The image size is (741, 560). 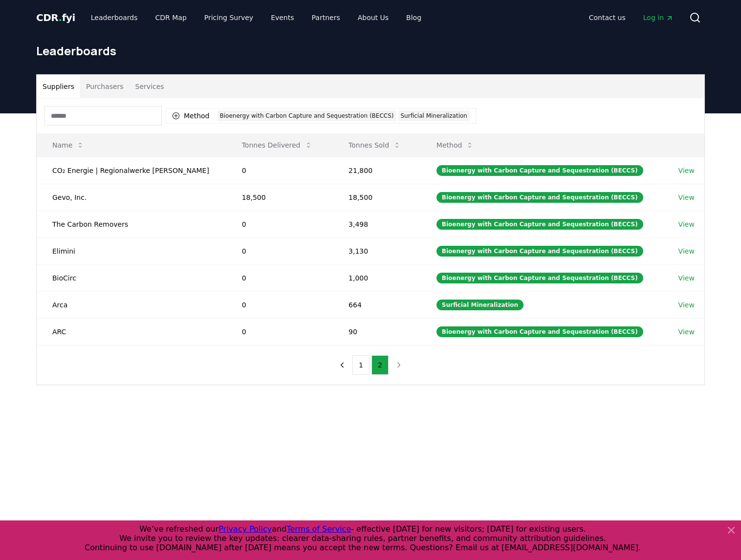 What do you see at coordinates (229, 18) in the screenshot?
I see `a: Pricing Survey` at bounding box center [229, 18].